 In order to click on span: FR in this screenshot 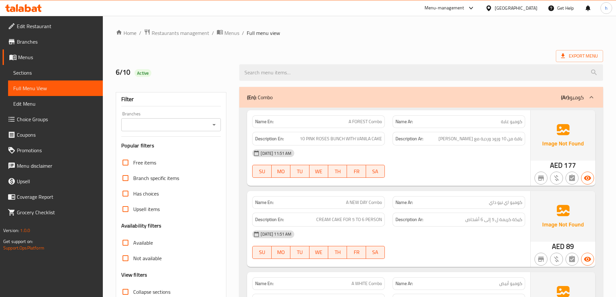, I will do `click(357, 171)`.